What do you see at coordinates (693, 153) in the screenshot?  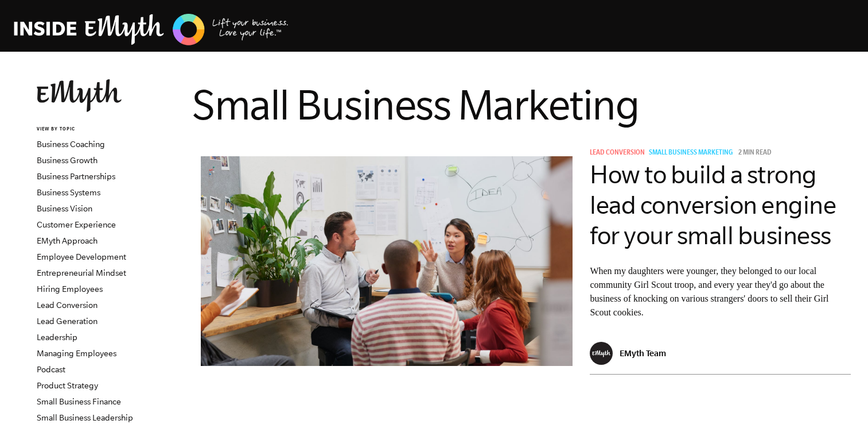 I see `a: Small Business Marketing` at bounding box center [693, 153].